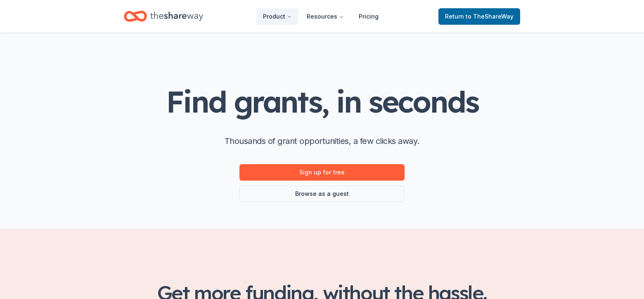  Describe the element at coordinates (322, 173) in the screenshot. I see `a: Sign up for free` at that location.